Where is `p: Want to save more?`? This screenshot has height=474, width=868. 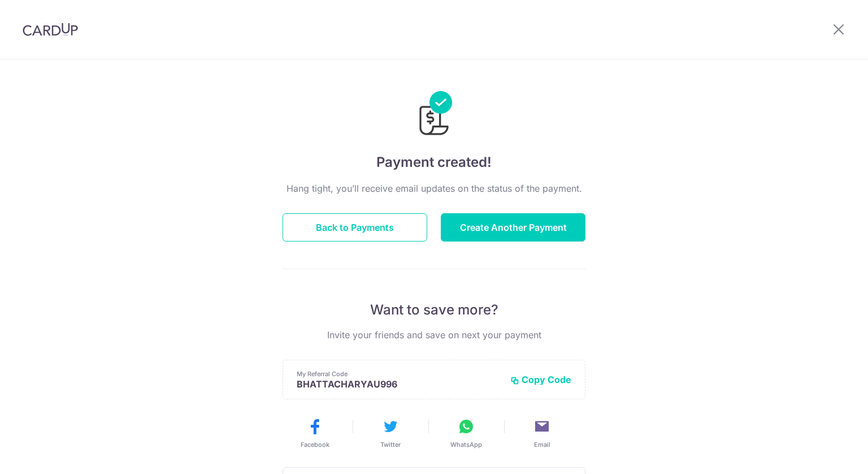
p: Want to save more? is located at coordinates (434, 310).